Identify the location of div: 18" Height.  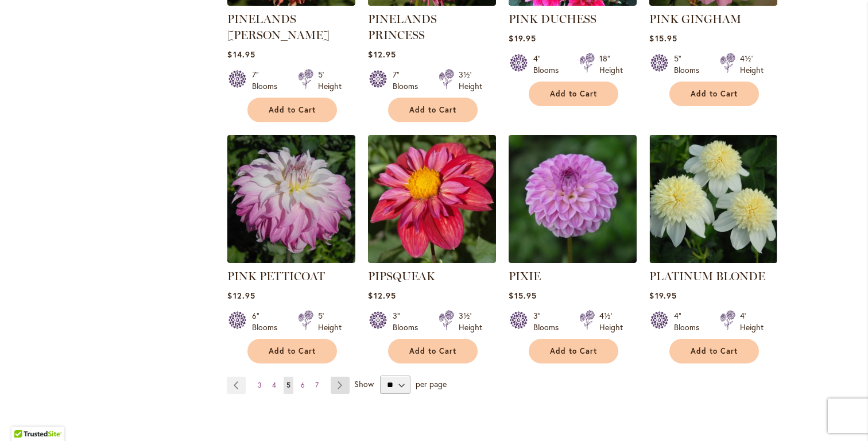
(611, 64).